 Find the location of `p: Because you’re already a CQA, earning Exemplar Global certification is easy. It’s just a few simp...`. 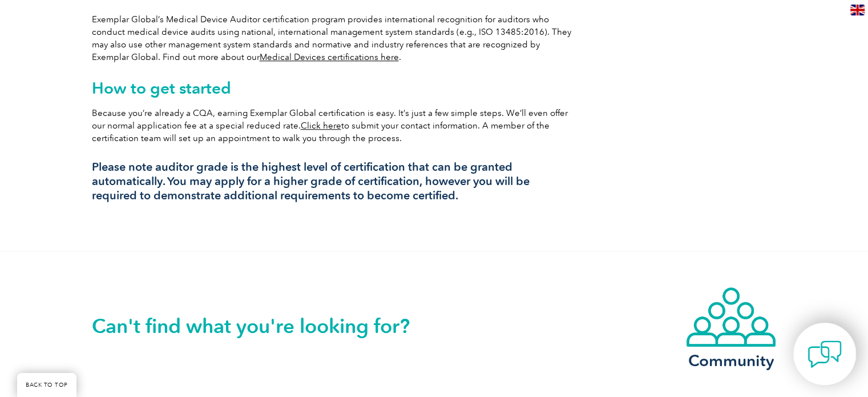

p: Because you’re already a CQA, earning Exemplar Global certification is easy. It’s just a few simp... is located at coordinates (332, 125).